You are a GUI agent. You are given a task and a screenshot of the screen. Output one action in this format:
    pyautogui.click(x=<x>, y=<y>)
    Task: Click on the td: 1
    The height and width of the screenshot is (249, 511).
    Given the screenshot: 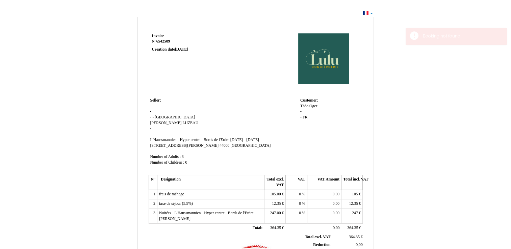 What is the action you would take?
    pyautogui.click(x=153, y=195)
    